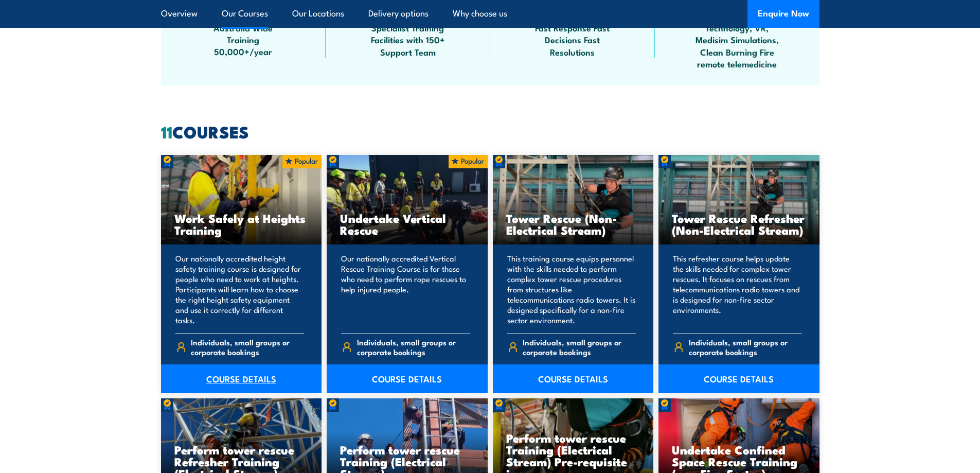  Describe the element at coordinates (739, 224) in the screenshot. I see `h3: Tower Rescue Refresher (Non-Electrical Stream)` at that location.